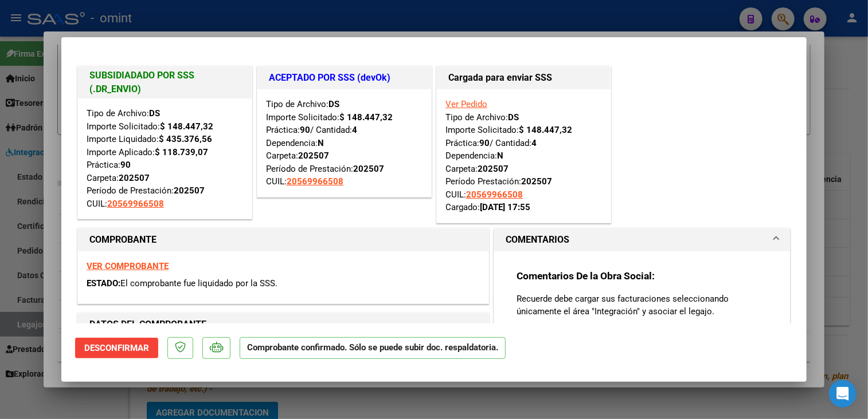  I want to click on mat-expansion-panel-header: COMENTARIOS, so click(642, 240).